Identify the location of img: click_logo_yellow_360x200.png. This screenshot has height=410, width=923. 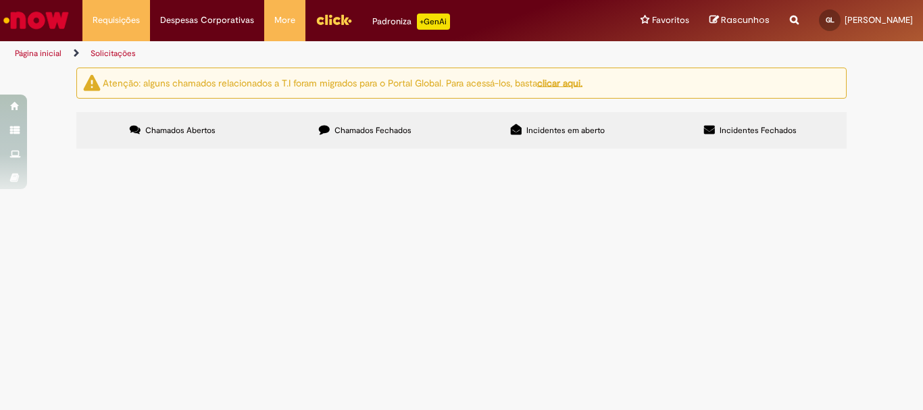
(334, 20).